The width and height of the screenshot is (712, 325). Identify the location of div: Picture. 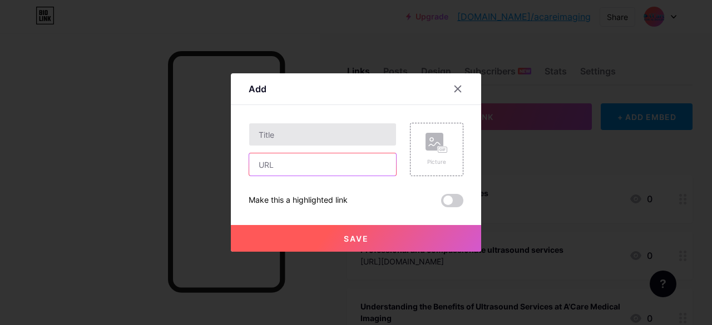
(436, 162).